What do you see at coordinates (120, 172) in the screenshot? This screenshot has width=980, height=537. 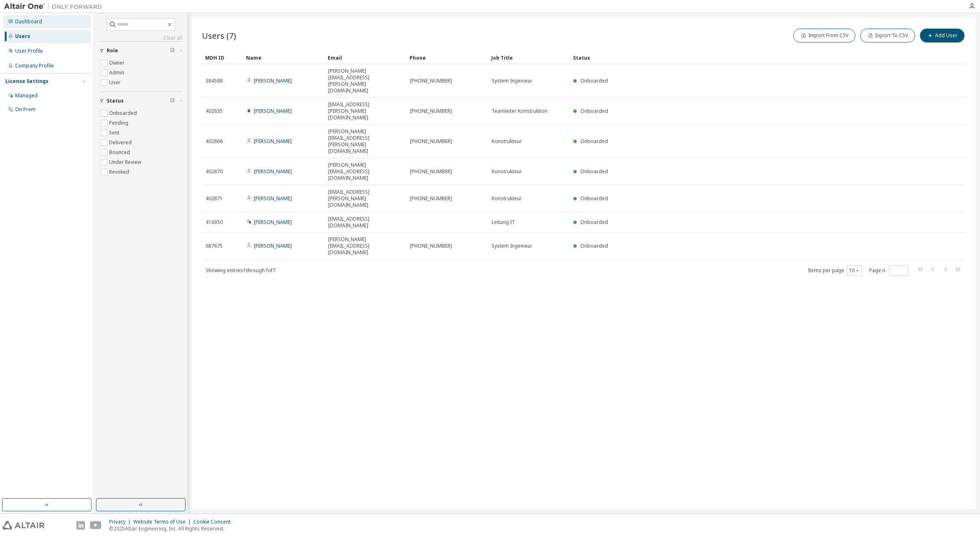 I see `label: Revoked` at bounding box center [120, 172].